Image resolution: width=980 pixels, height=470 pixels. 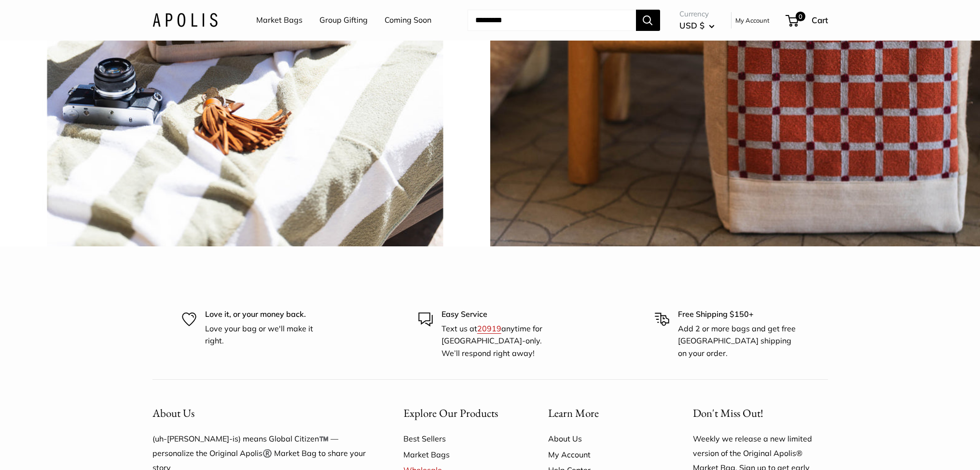 I want to click on span: About Us, so click(x=173, y=413).